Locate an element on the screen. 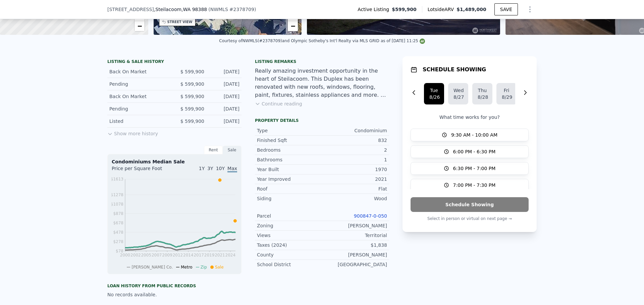  button: Show more history is located at coordinates (133, 132).